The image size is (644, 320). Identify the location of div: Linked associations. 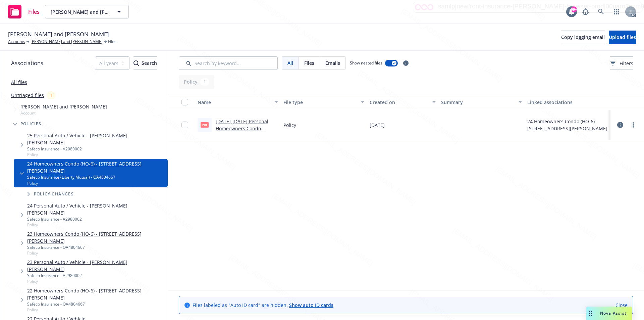
(567, 102).